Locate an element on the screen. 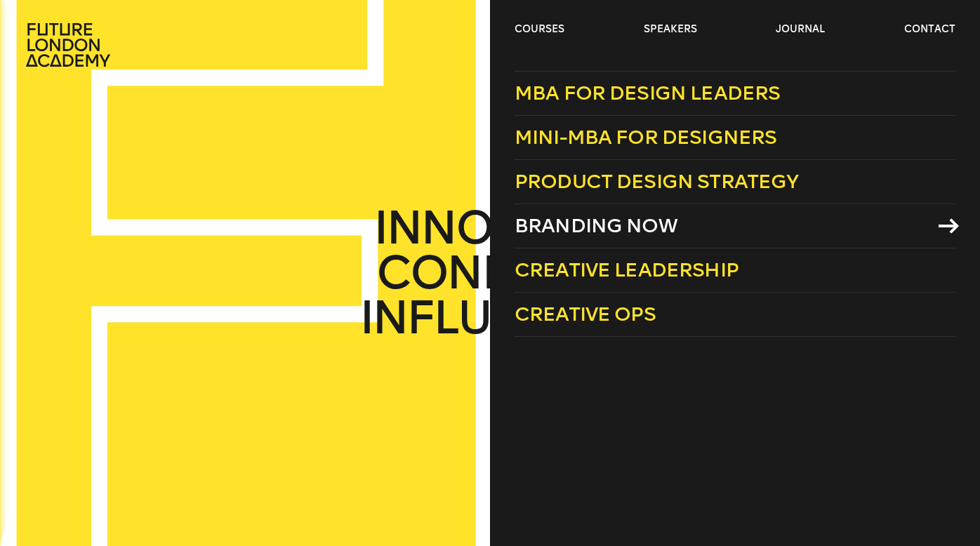  a: speakers is located at coordinates (670, 29).